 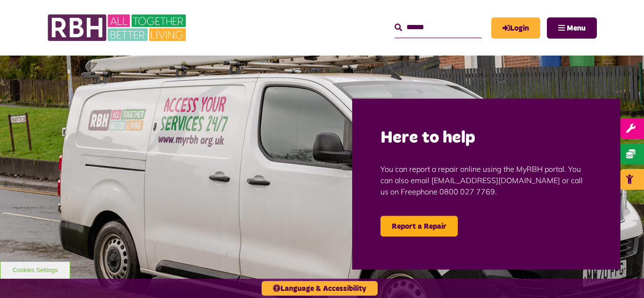 What do you see at coordinates (118, 28) in the screenshot?
I see `img: RBH` at bounding box center [118, 28].